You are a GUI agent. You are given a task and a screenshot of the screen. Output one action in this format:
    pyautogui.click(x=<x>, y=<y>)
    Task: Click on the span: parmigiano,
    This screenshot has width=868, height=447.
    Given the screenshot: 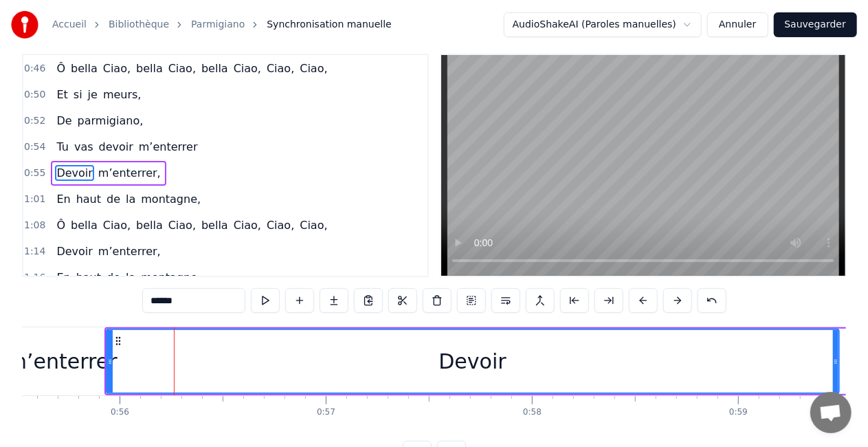 What is the action you would take?
    pyautogui.click(x=111, y=120)
    